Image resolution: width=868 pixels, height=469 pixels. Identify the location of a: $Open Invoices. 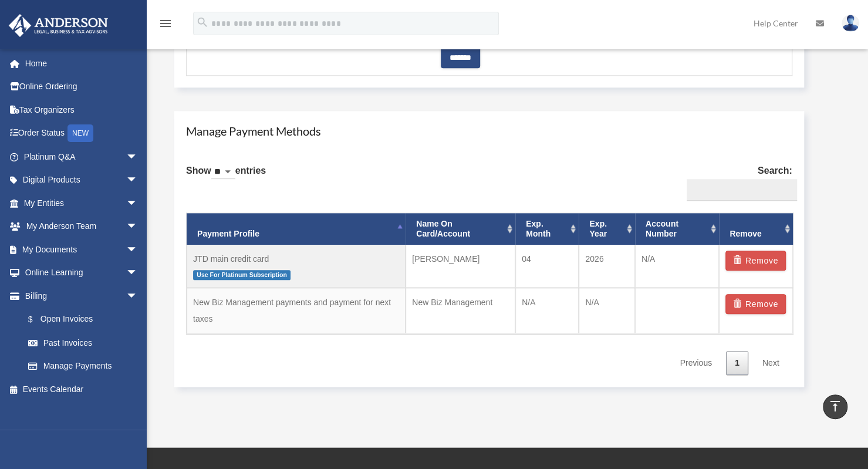
(86, 319).